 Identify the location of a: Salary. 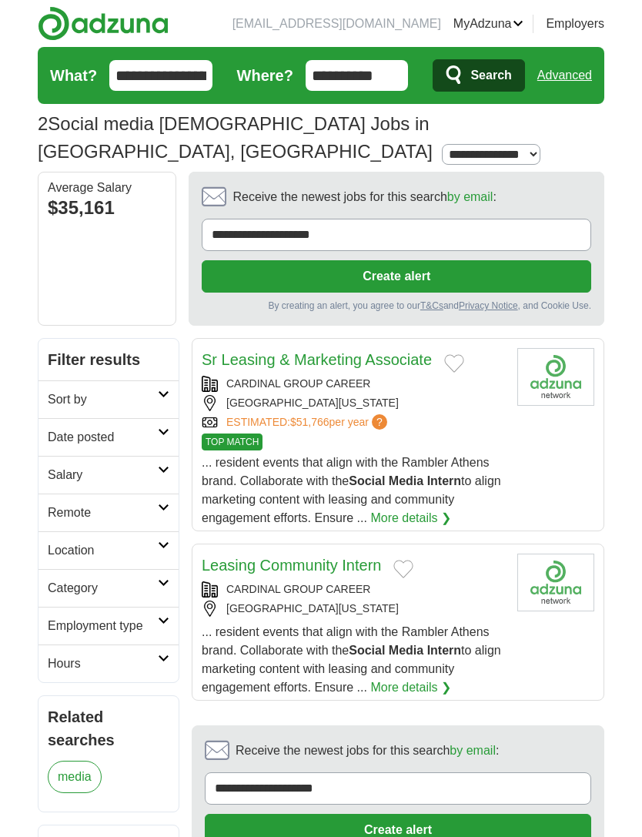
(109, 474).